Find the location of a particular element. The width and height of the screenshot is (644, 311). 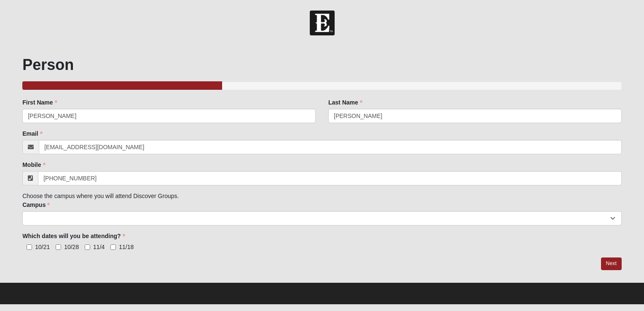

input: 11/18 is located at coordinates (113, 247).